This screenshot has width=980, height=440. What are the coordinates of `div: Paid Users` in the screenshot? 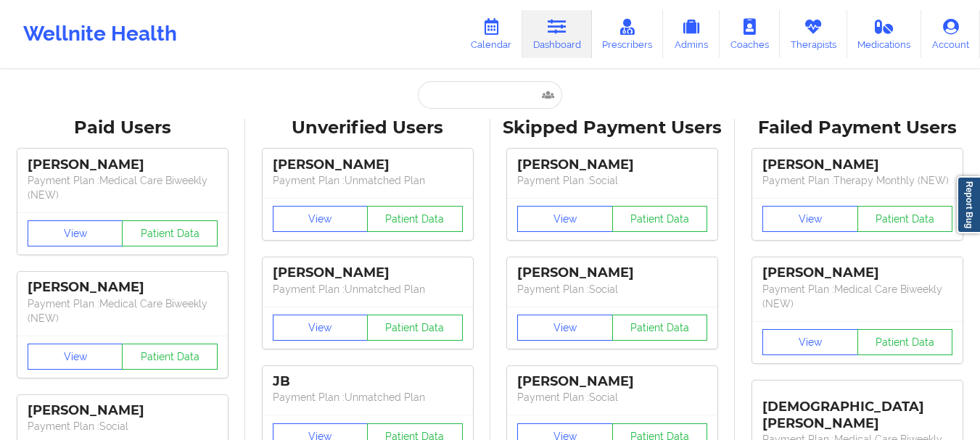 It's located at (123, 127).